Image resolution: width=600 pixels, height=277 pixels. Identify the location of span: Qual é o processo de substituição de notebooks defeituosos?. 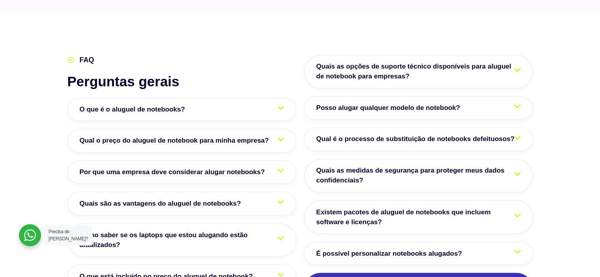
(417, 139).